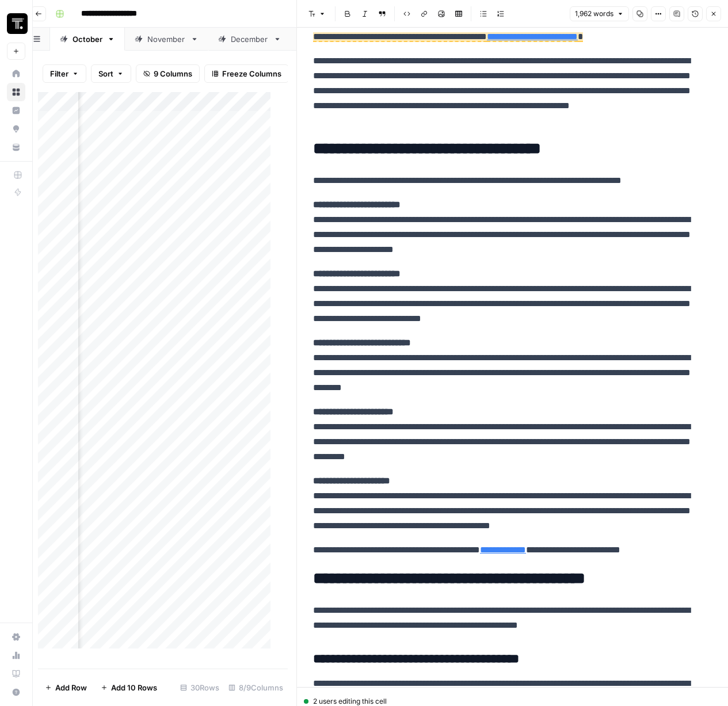 The image size is (728, 706). Describe the element at coordinates (255, 687) in the screenshot. I see `div: 8/9 Columns` at that location.